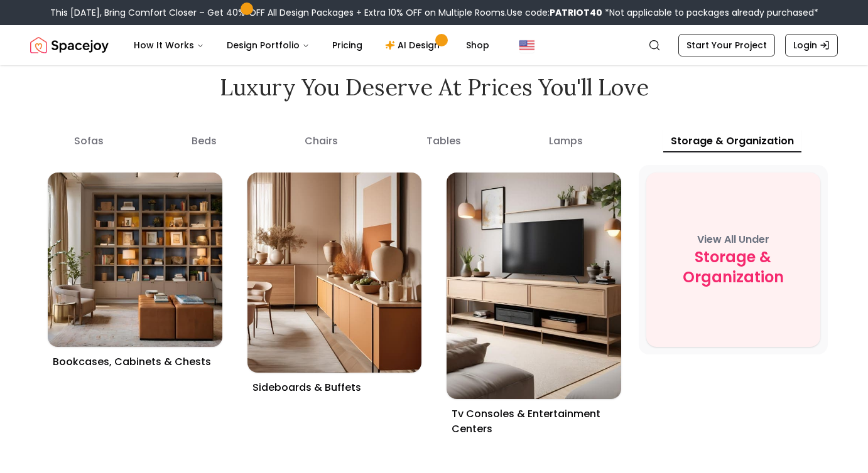 This screenshot has width=868, height=473. Describe the element at coordinates (169, 46) in the screenshot. I see `button: How It Works` at that location.